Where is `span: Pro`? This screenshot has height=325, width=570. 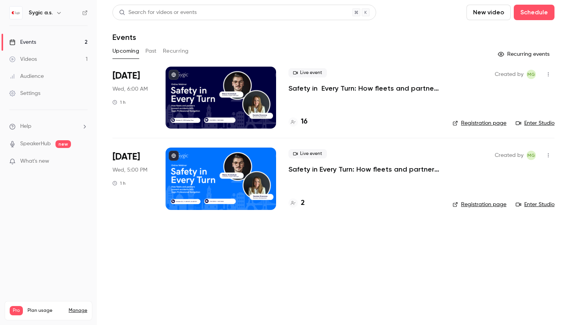 span: Pro is located at coordinates (16, 311).